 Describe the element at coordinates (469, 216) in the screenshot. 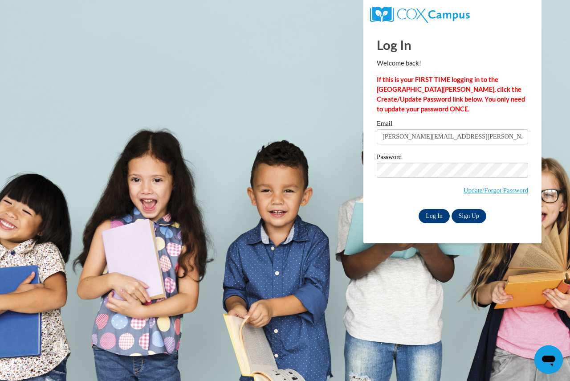

I see `a: Sign Up` at that location.